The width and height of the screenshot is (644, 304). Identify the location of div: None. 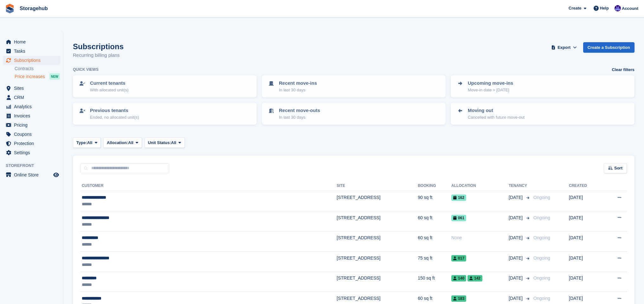
(480, 237).